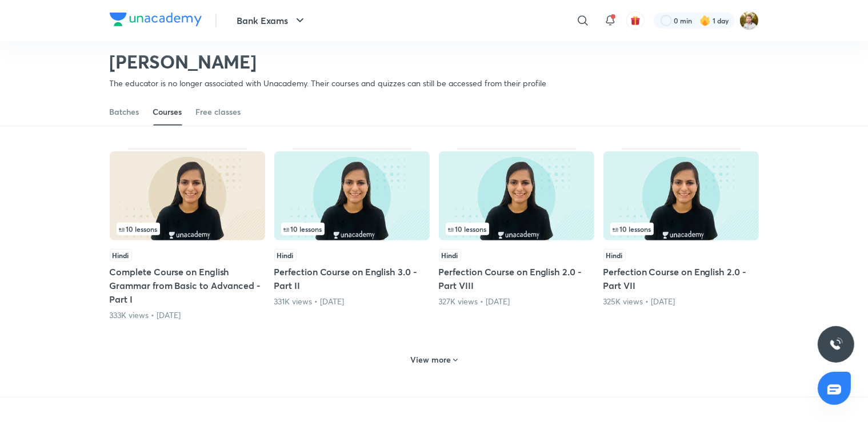 The image size is (868, 422). I want to click on a: Company Logo, so click(155, 21).